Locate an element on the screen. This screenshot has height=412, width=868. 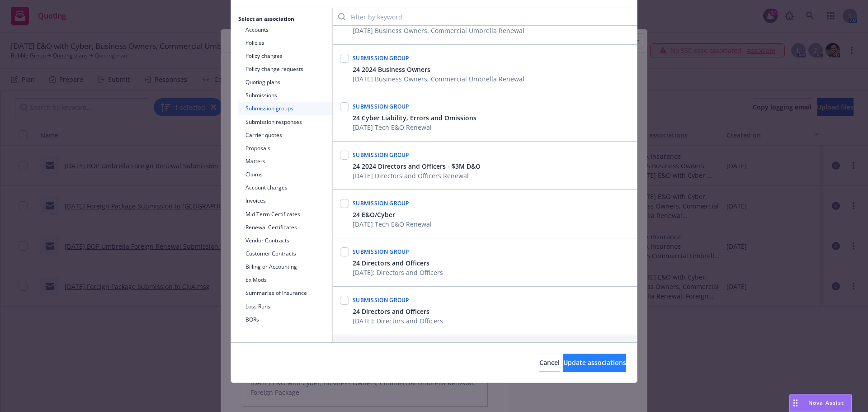
button: Renewal Certificates is located at coordinates (285, 227).